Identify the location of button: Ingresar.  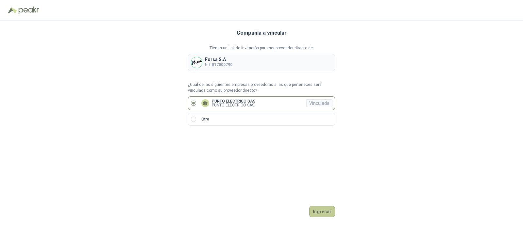
(322, 212).